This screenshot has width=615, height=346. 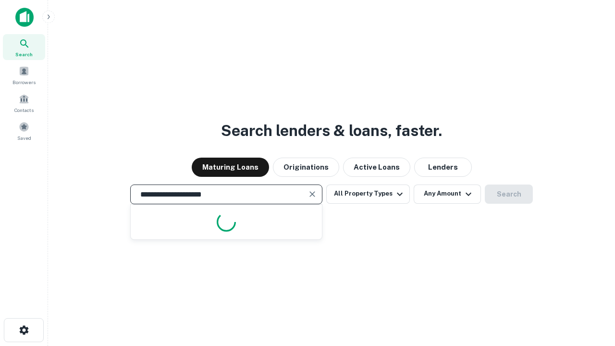 I want to click on a: Saved, so click(x=24, y=131).